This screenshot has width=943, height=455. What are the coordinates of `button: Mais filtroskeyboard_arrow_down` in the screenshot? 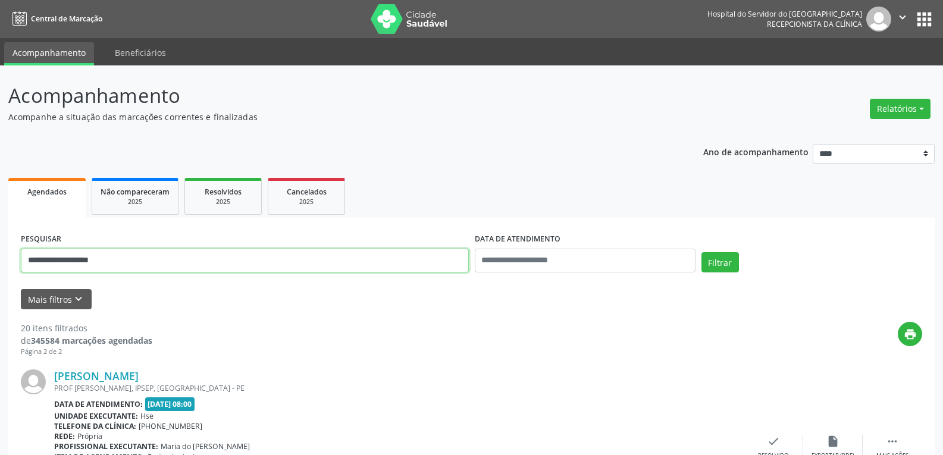 It's located at (56, 299).